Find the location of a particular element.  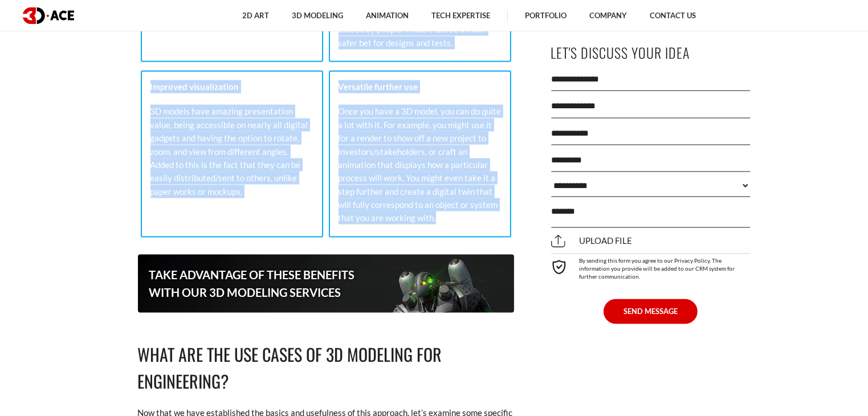

p: Let's Discuss Your Idea is located at coordinates (651, 52).